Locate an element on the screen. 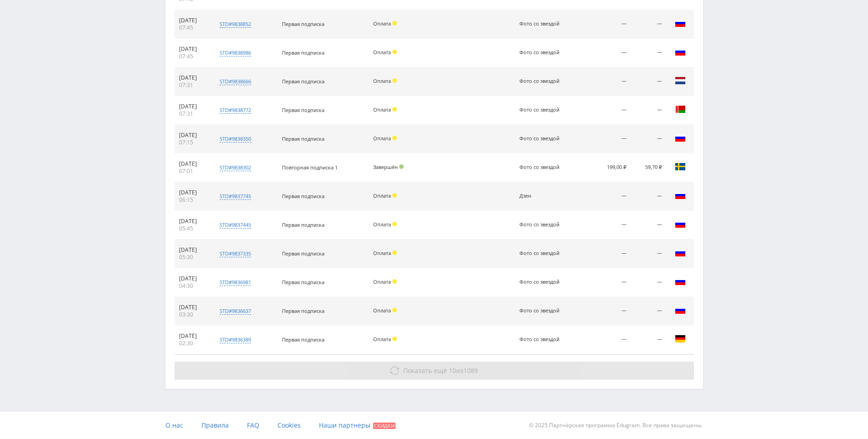 Image resolution: width=868 pixels, height=439 pixels. div: 02:30 is located at coordinates (193, 343).